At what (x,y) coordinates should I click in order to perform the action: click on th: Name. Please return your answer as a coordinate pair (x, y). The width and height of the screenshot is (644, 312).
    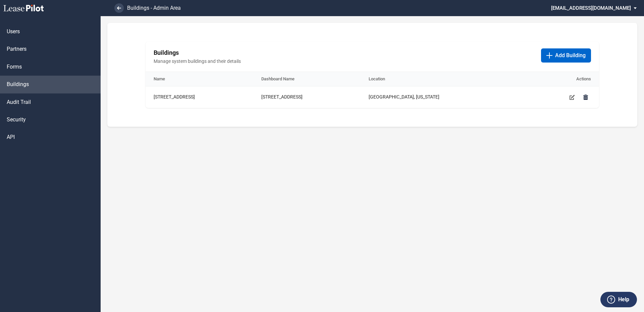
    Looking at the image, I should click on (200, 79).